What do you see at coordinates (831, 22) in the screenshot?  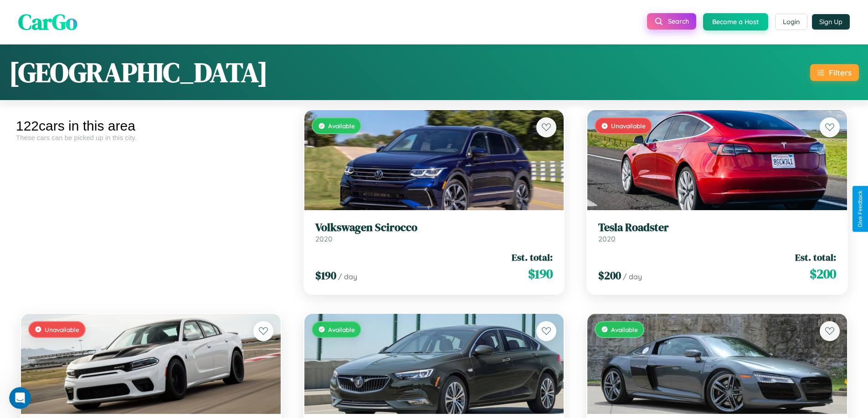 I see `button: Sign Up` at bounding box center [831, 22].